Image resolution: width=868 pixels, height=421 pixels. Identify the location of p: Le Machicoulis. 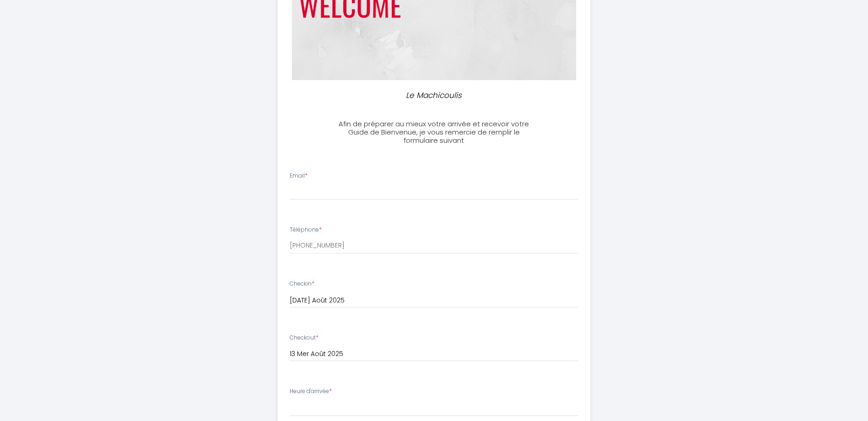
(434, 95).